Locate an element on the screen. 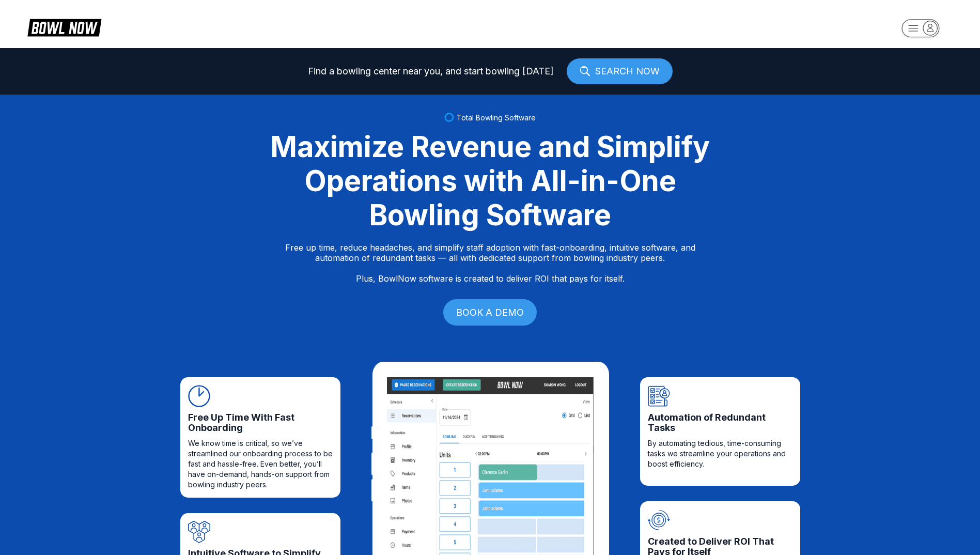  span: By automating tedious, time-consuming tasks we streamline your operations and boost efficiency. is located at coordinates (720, 454).